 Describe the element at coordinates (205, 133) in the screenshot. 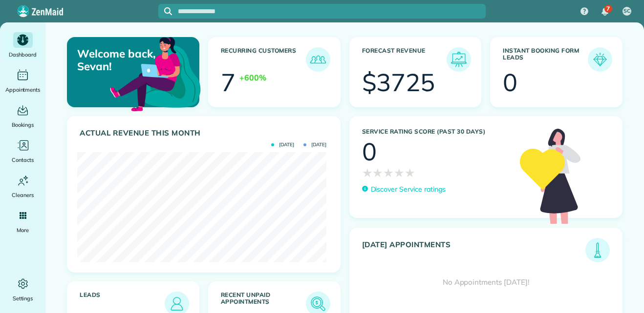

I see `h3: Actual Revenue this month` at that location.